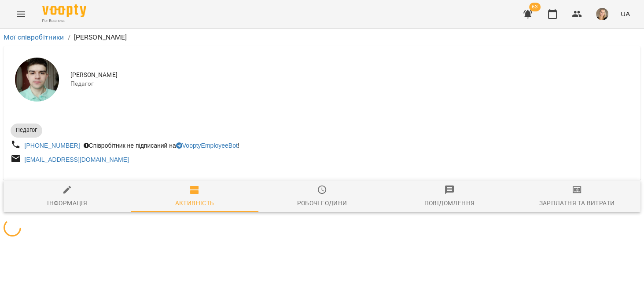  Describe the element at coordinates (67, 203) in the screenshot. I see `div: Інформація` at that location.